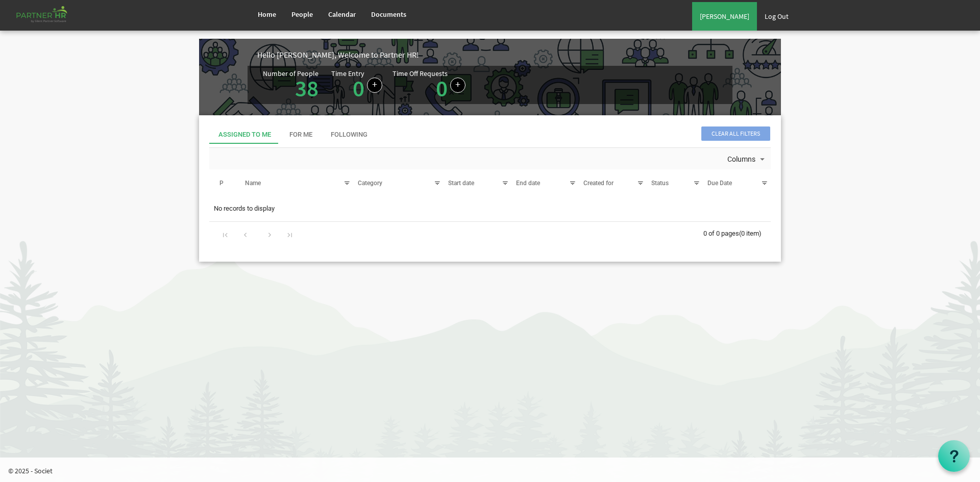  I want to click on span: P, so click(222, 183).